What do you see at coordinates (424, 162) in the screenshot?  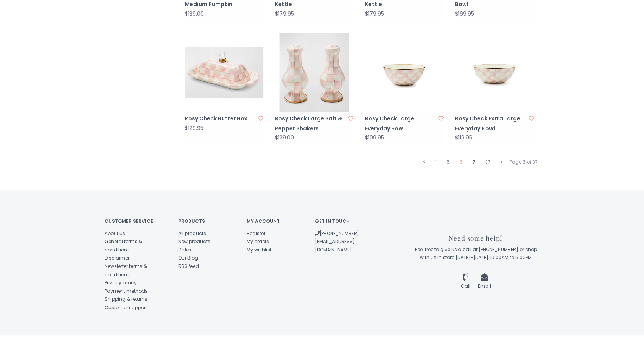 I see `a: Previous page` at bounding box center [424, 162].